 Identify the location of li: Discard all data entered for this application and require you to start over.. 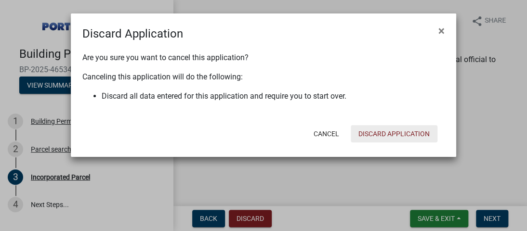
(273, 96).